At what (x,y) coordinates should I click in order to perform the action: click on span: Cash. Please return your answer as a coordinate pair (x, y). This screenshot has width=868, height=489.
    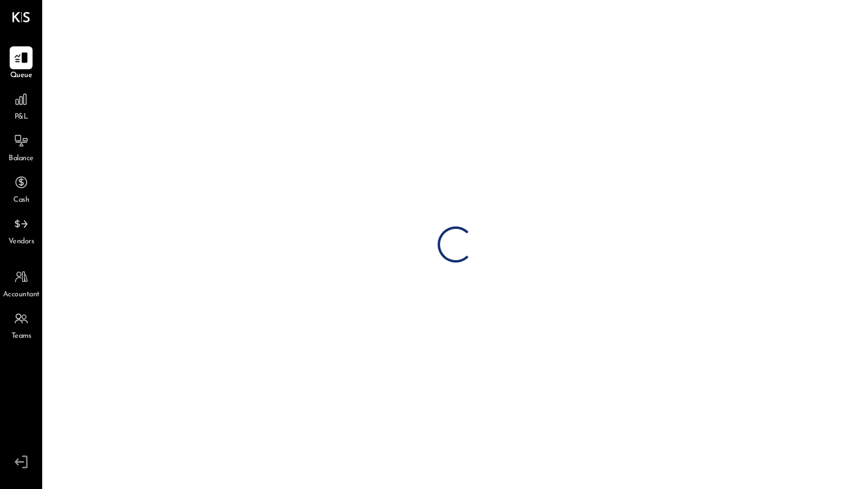
    Looking at the image, I should click on (21, 200).